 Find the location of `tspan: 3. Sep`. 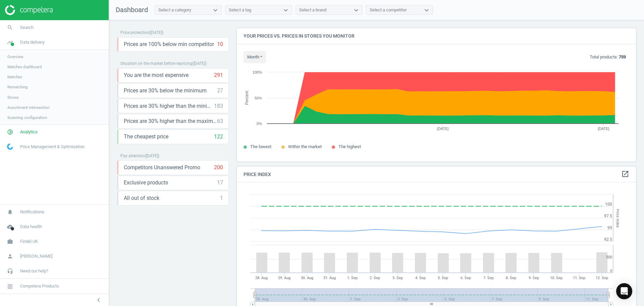

tspan: 3. Sep is located at coordinates (398, 278).